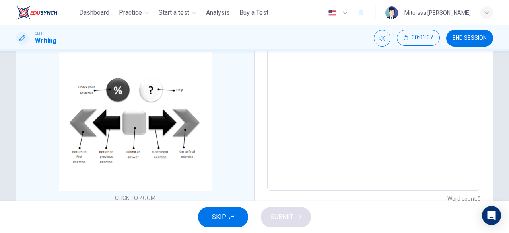 Image resolution: width=509 pixels, height=233 pixels. What do you see at coordinates (219, 217) in the screenshot?
I see `span: SKIP` at bounding box center [219, 217].